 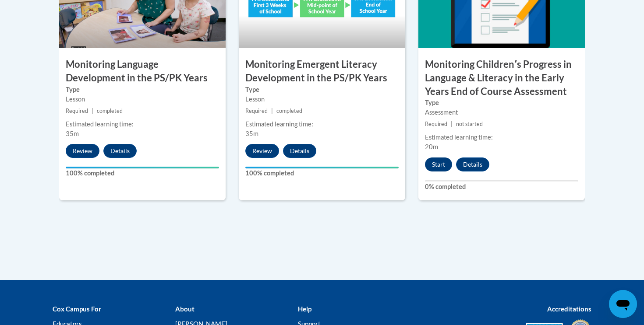 What do you see at coordinates (432, 146) in the screenshot?
I see `span: 20m` at bounding box center [432, 146].